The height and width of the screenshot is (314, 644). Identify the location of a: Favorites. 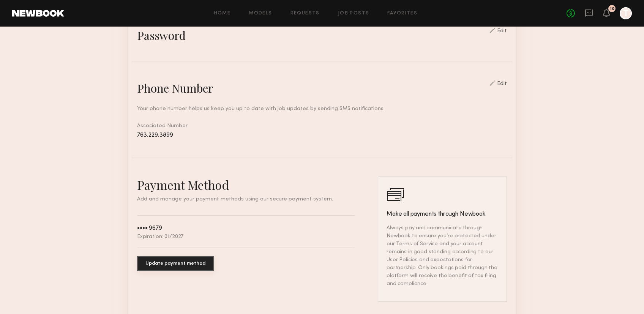
(402, 14).